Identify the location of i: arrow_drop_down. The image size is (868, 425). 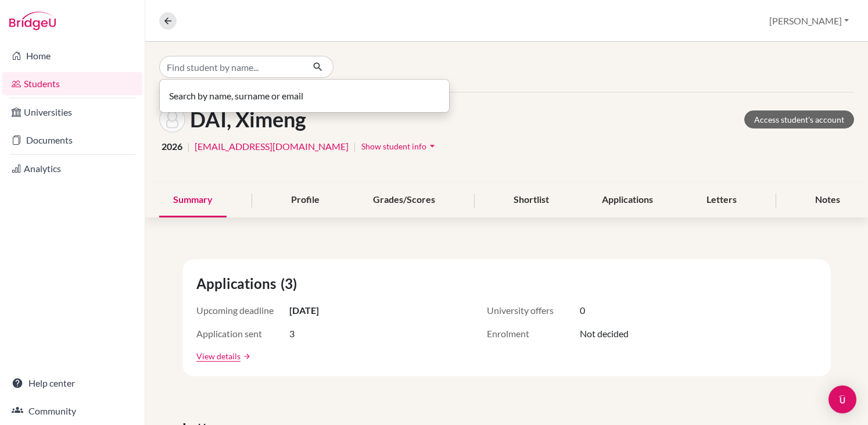
(432, 146).